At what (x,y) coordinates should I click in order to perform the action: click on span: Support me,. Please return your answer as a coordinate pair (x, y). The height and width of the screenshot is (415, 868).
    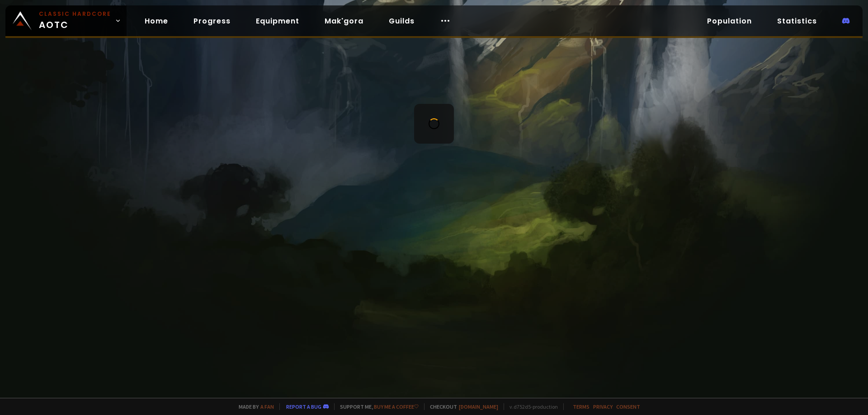
    Looking at the image, I should click on (376, 406).